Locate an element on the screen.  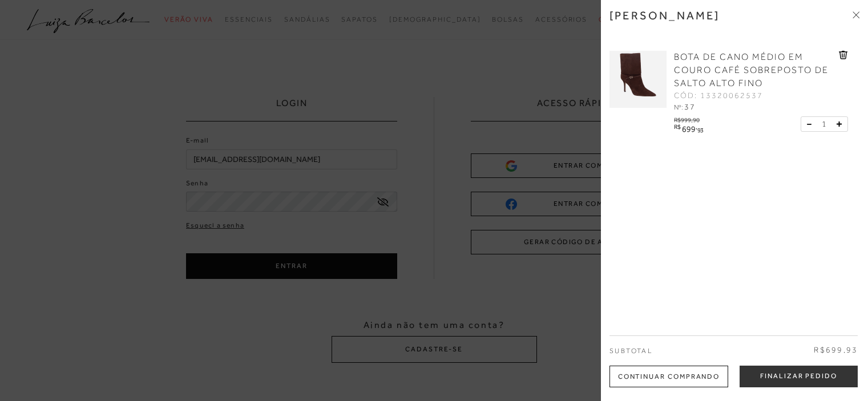
span: BOTA DE CANO MÉDIO EM COURO CAFÉ SOBREPOSTO DE SALTO ALTO FINO is located at coordinates (751, 70).